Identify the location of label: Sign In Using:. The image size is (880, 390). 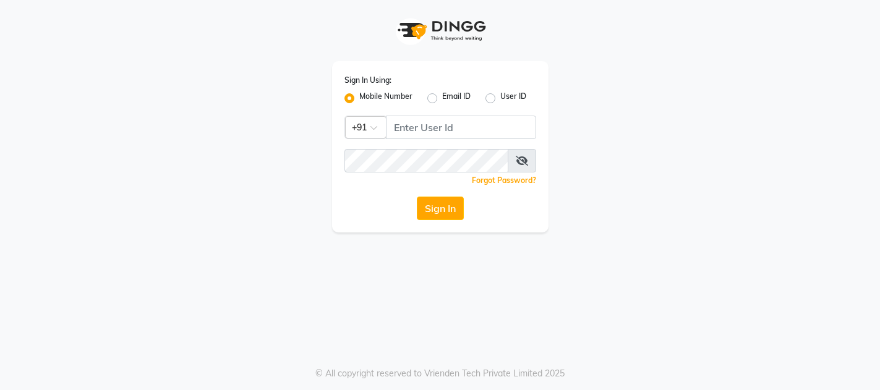
(368, 80).